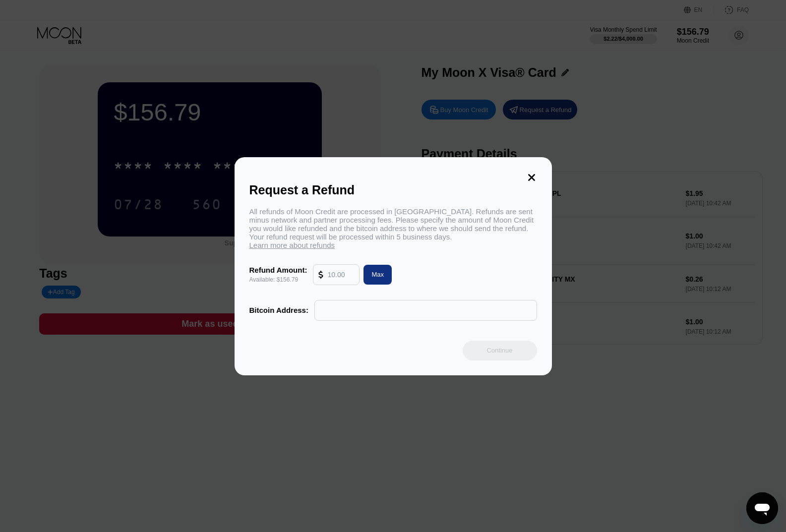 Image resolution: width=786 pixels, height=532 pixels. What do you see at coordinates (292, 245) in the screenshot?
I see `span: Learn more about refunds` at bounding box center [292, 245].